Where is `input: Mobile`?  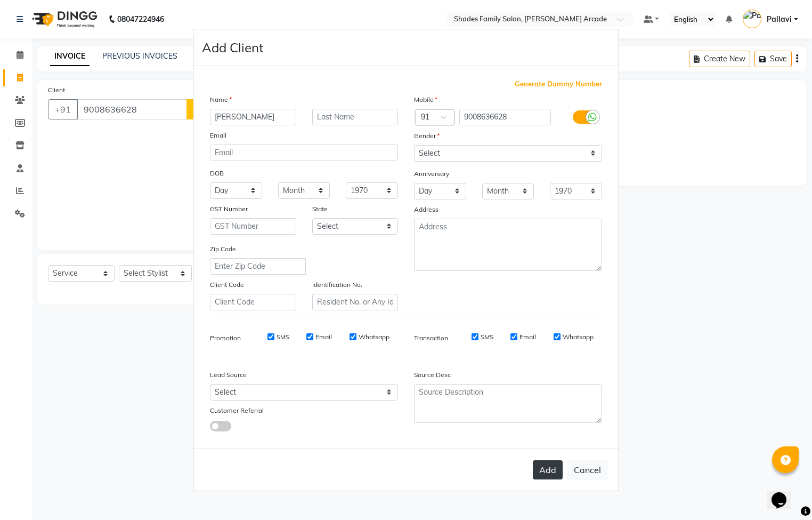 input: Mobile is located at coordinates (505, 117).